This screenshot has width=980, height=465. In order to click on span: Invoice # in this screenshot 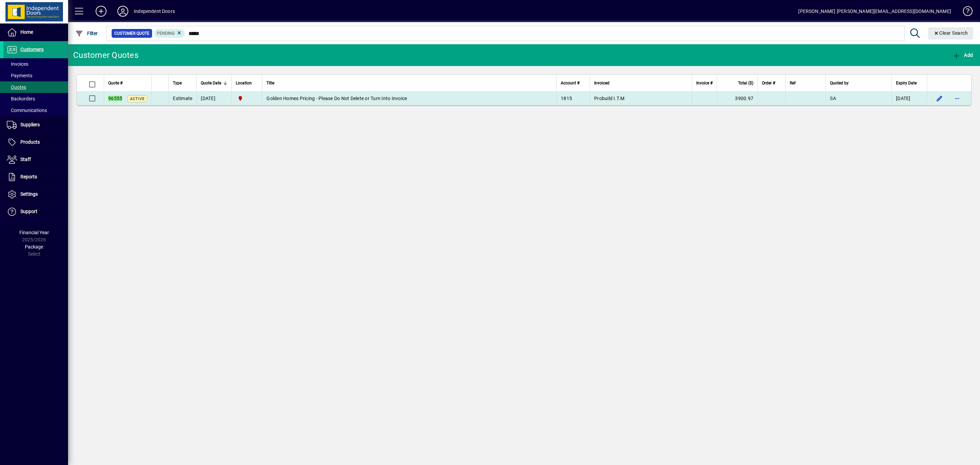, I will do `click(704, 83)`.